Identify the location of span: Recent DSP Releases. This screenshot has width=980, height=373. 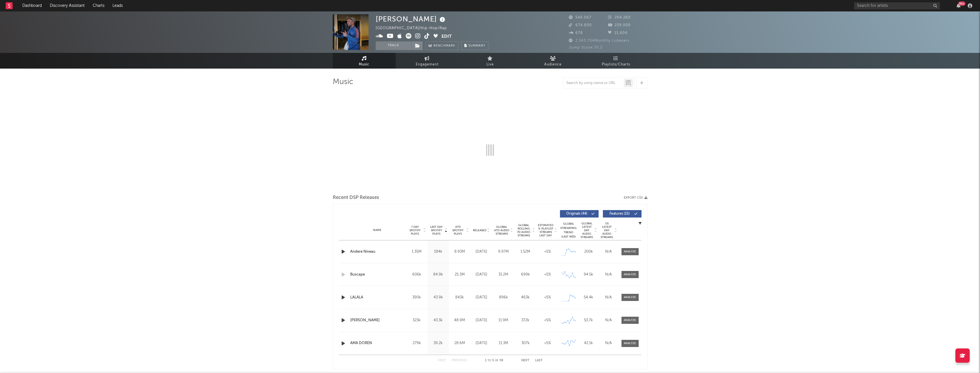
(356, 198).